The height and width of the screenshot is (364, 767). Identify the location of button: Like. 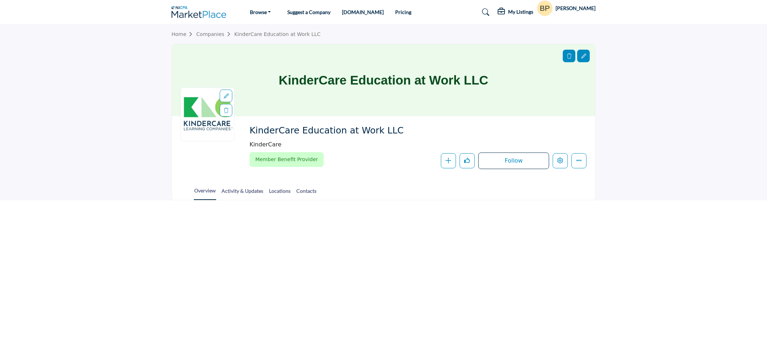
(467, 161).